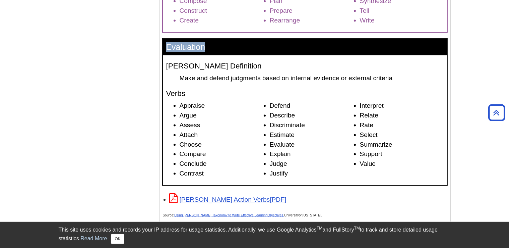  I want to click on li: Contrast, so click(222, 173).